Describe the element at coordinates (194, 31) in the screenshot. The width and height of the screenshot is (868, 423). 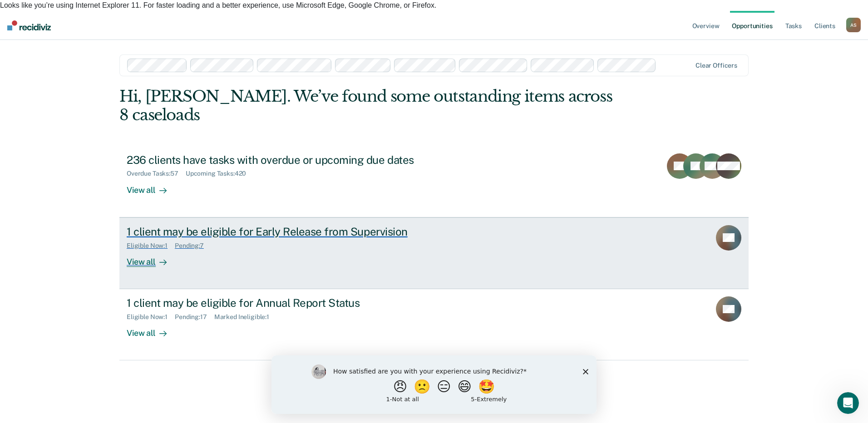
I see `button: 4` at that location.